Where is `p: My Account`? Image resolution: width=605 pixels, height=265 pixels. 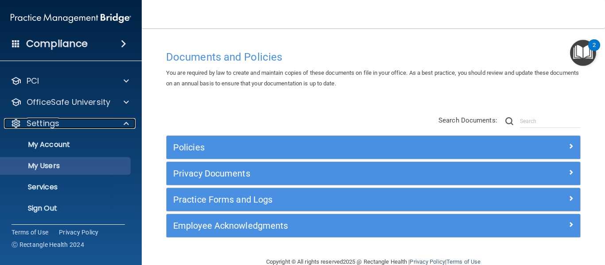
p: My Account is located at coordinates (66, 145).